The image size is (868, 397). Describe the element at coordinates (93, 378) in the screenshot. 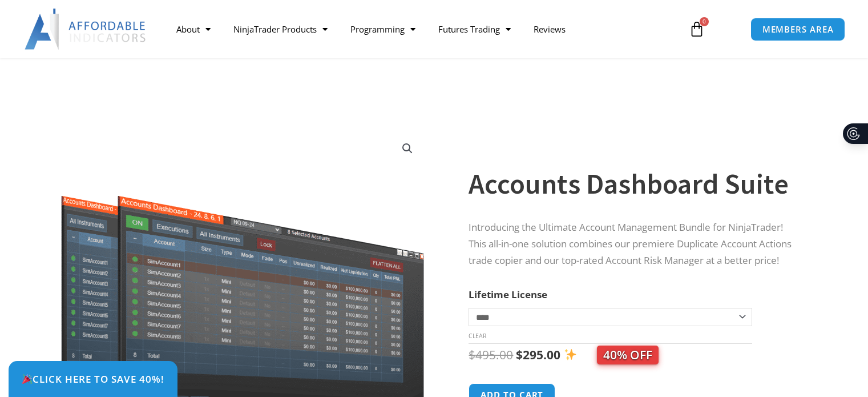

I see `a: 🎉Click Here to save 40%!` at that location.